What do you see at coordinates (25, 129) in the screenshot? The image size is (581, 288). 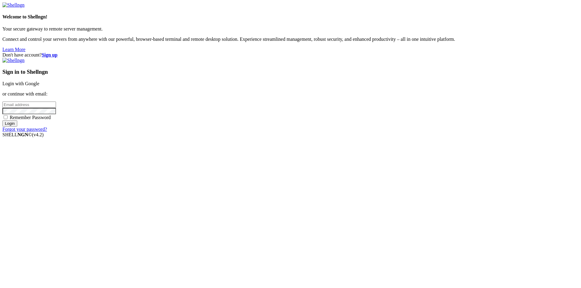 I see `a: Forgot your password?` at bounding box center [25, 129].